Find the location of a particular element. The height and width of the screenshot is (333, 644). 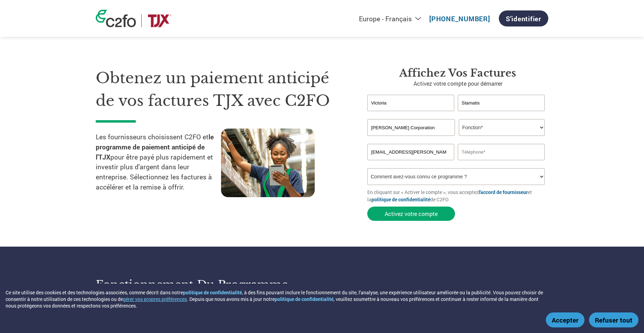

img: c2fo logo is located at coordinates (116, 18).